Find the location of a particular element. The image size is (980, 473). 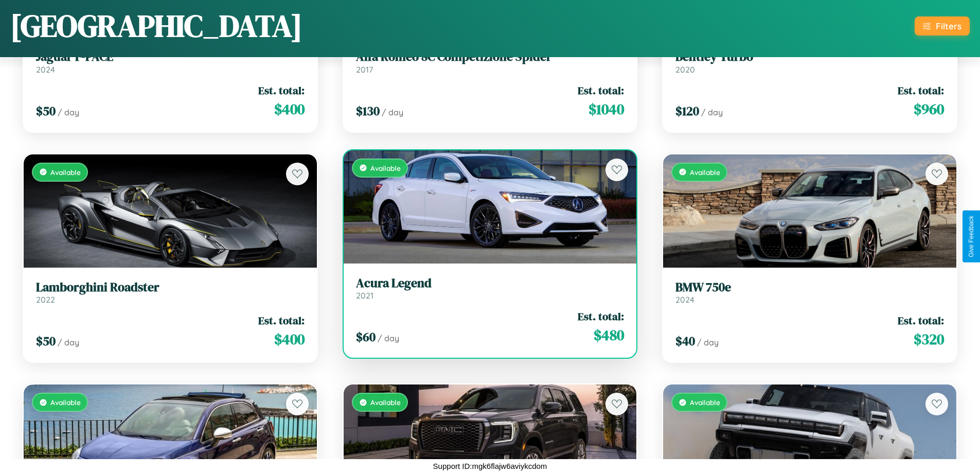

span: $ 130 is located at coordinates (368, 111).